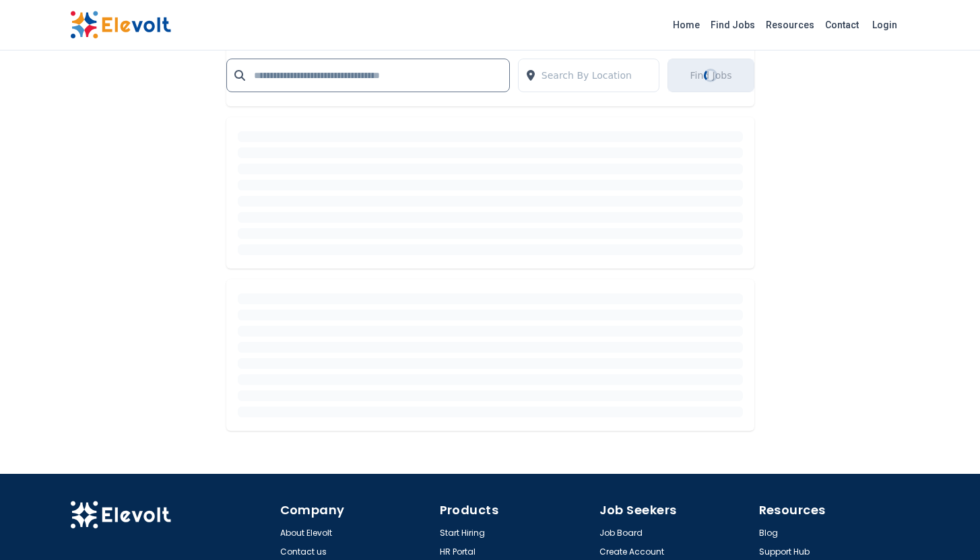 The width and height of the screenshot is (980, 560). What do you see at coordinates (355, 511) in the screenshot?
I see `h4: Company` at bounding box center [355, 511].